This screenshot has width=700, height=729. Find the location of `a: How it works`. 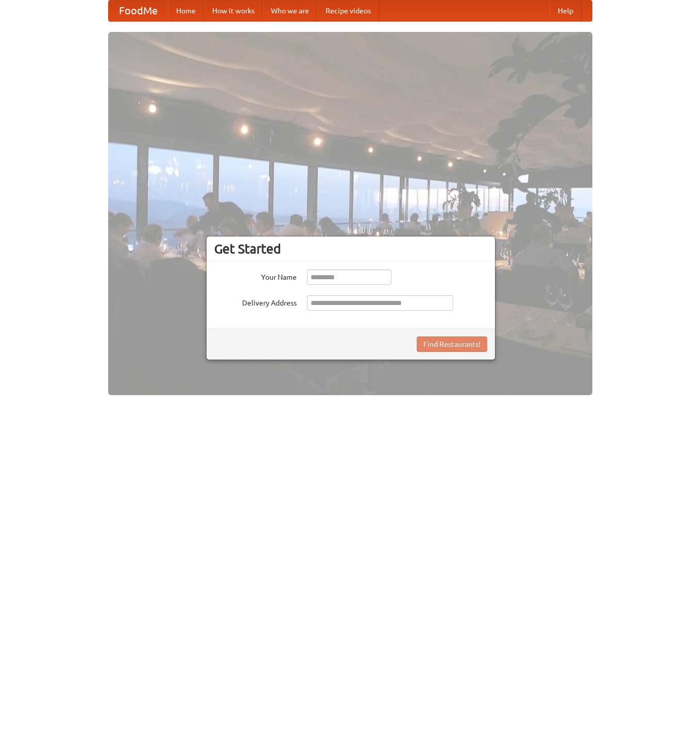

a: How it works is located at coordinates (233, 10).